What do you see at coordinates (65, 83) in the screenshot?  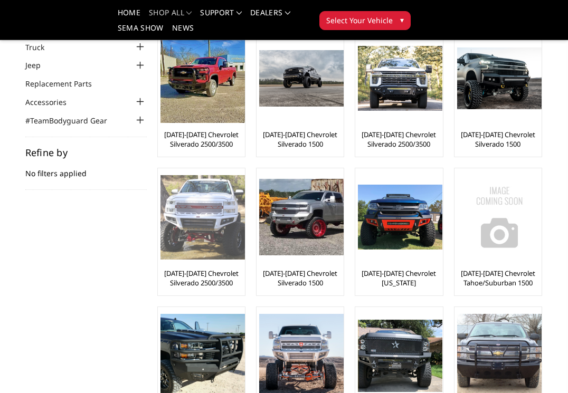 I see `a: Replacement Parts` at bounding box center [65, 83].